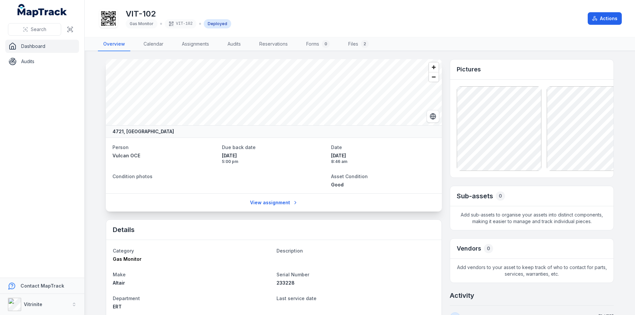  What do you see at coordinates (434, 67) in the screenshot?
I see `button: Zoom in` at bounding box center [434, 67].